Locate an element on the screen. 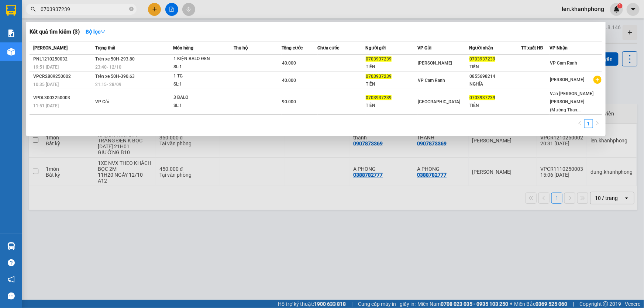  span: Người nhận is located at coordinates (481, 48).